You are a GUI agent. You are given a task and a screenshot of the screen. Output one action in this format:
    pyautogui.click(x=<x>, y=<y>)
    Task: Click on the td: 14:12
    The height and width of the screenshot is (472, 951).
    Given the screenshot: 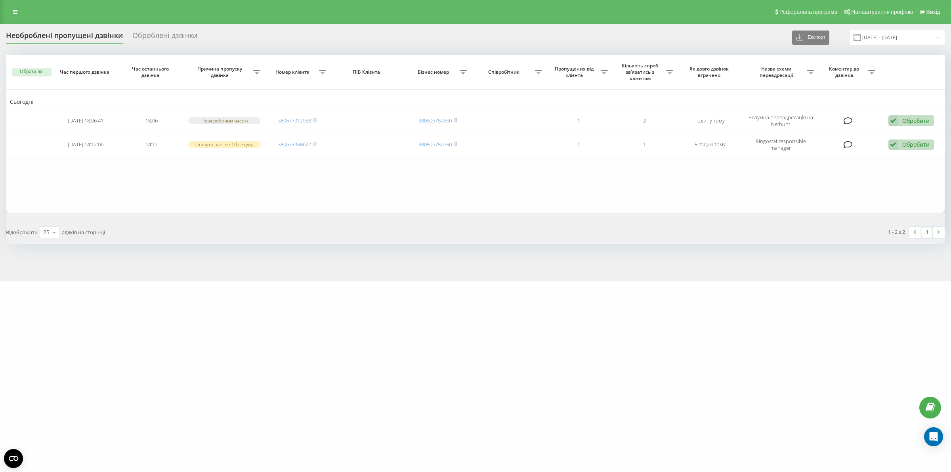 What is the action you would take?
    pyautogui.click(x=151, y=145)
    